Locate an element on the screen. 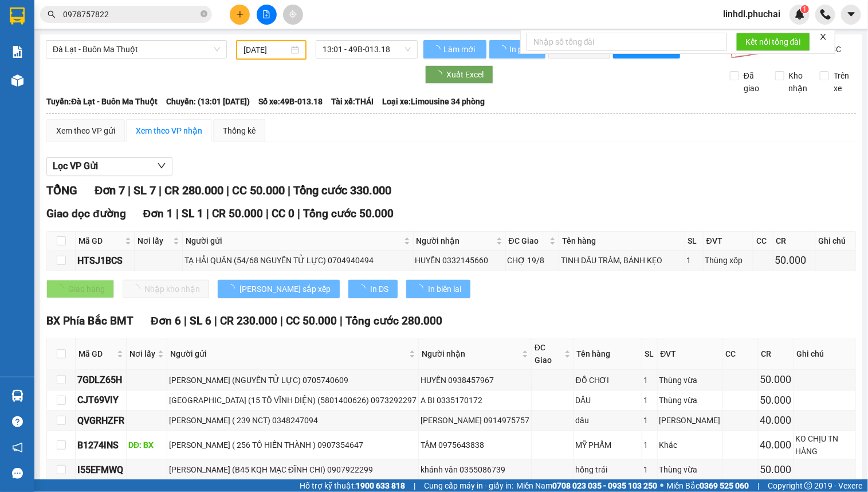  button: caret-down is located at coordinates (851, 14).